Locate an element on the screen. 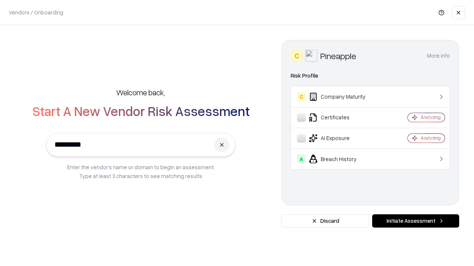 This screenshot has width=474, height=266. div: Certificates is located at coordinates (341, 118).